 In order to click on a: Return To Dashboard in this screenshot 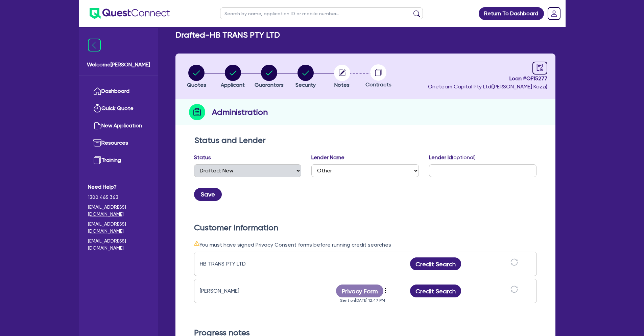, I will do `click(512, 13)`.